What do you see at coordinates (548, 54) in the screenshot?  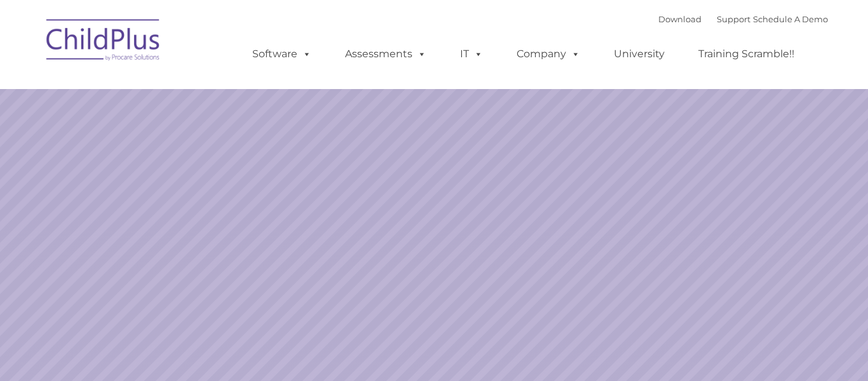 I see `a: Company` at bounding box center [548, 54].